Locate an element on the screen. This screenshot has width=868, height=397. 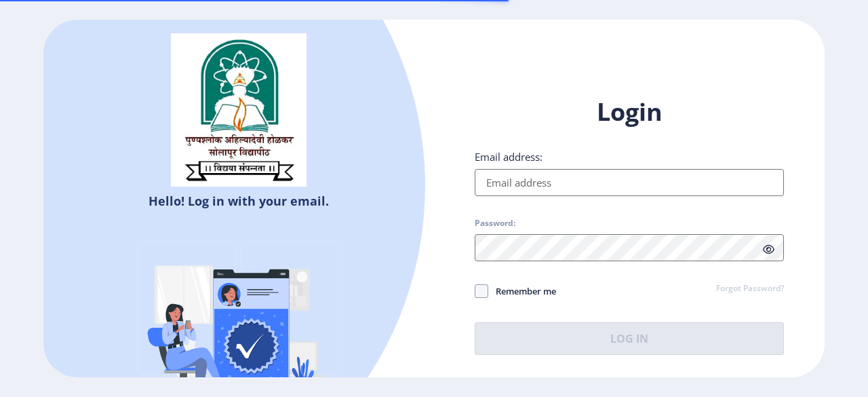
h1: Login is located at coordinates (629, 112).